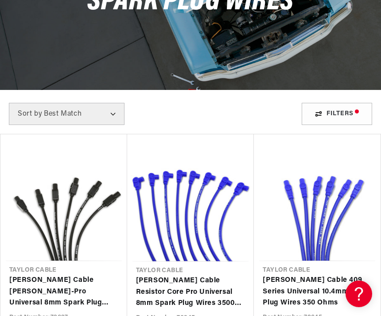  What do you see at coordinates (67, 114) in the screenshot?
I see `select: Sort by` at bounding box center [67, 114].